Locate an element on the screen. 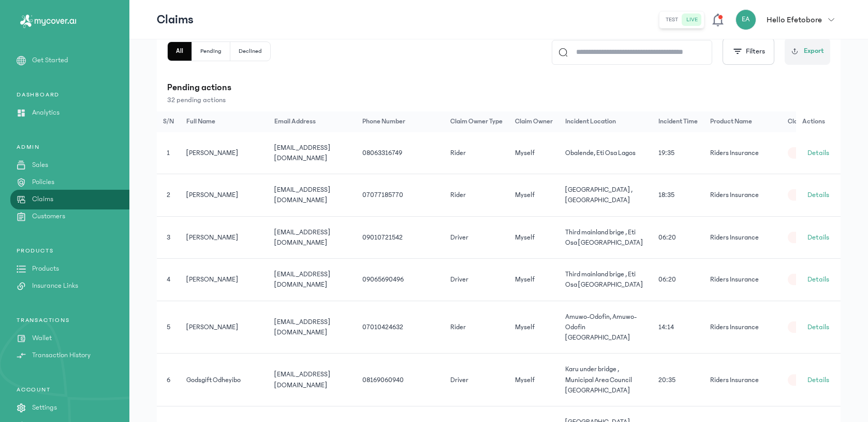  p: 32 pending actions is located at coordinates (498, 100).